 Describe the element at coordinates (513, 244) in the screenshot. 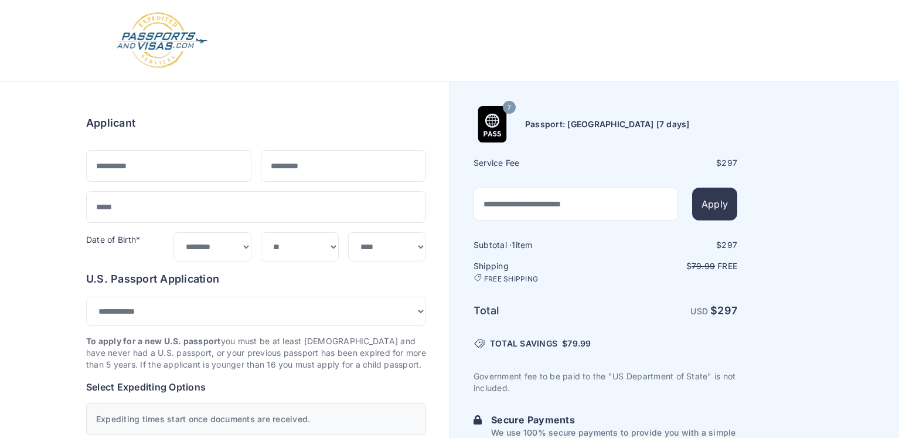

I see `span: 1` at that location.